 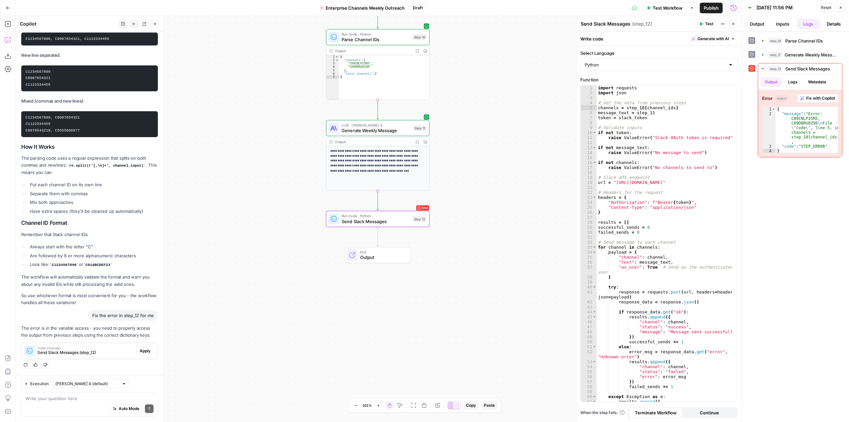 I want to click on div: 10, so click(x=589, y=132).